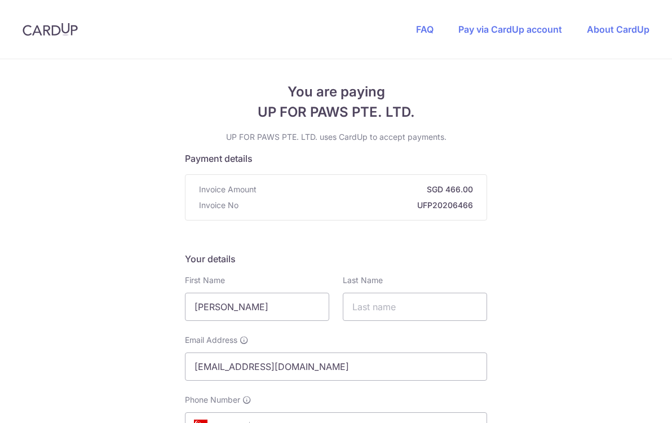 This screenshot has width=672, height=423. I want to click on span: UP FOR PAWS PTE. LTD., so click(336, 112).